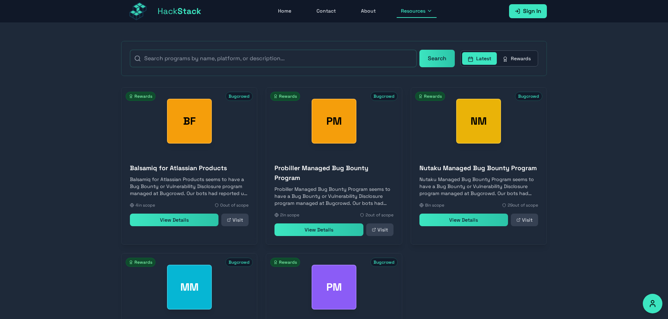 The image size is (668, 319). Describe the element at coordinates (413, 11) in the screenshot. I see `span: Resources` at that location.